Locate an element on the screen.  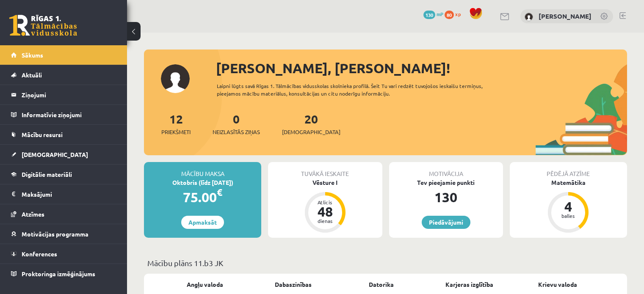
div: Vēsture I is located at coordinates (325, 183).